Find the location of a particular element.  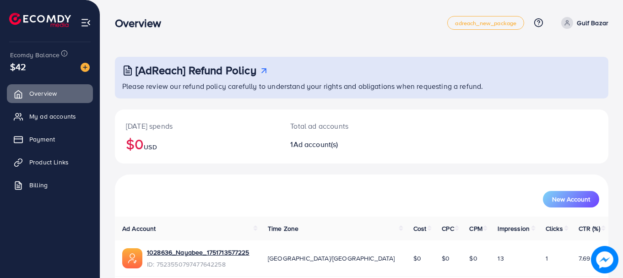

h3: [AdReach] Refund Policy is located at coordinates (196, 70).